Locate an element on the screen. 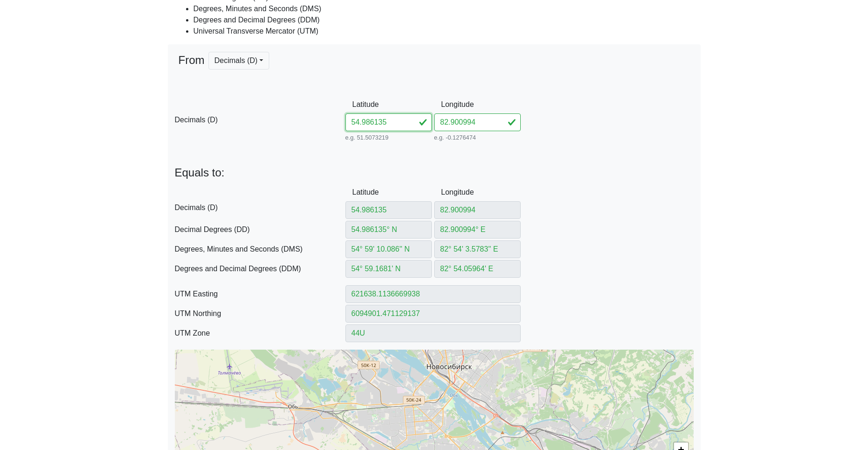 This screenshot has width=868, height=450. li: Degrees and Decimal Degrees (DDM) is located at coordinates (443, 20).